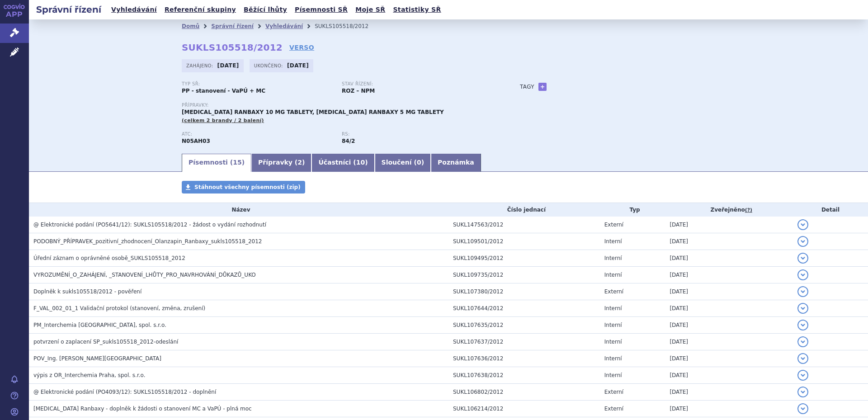 The image size is (868, 420). What do you see at coordinates (200, 10) in the screenshot?
I see `a: Referenční skupiny` at bounding box center [200, 10].